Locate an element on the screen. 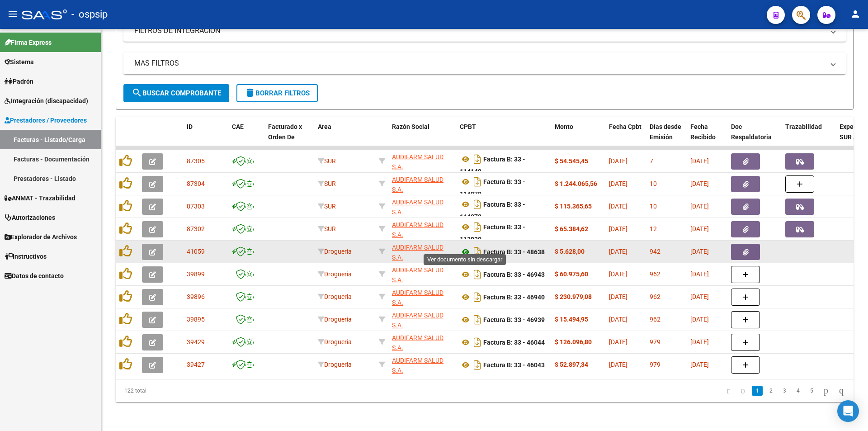 The width and height of the screenshot is (868, 431). mat-icon: search is located at coordinates (137, 93).